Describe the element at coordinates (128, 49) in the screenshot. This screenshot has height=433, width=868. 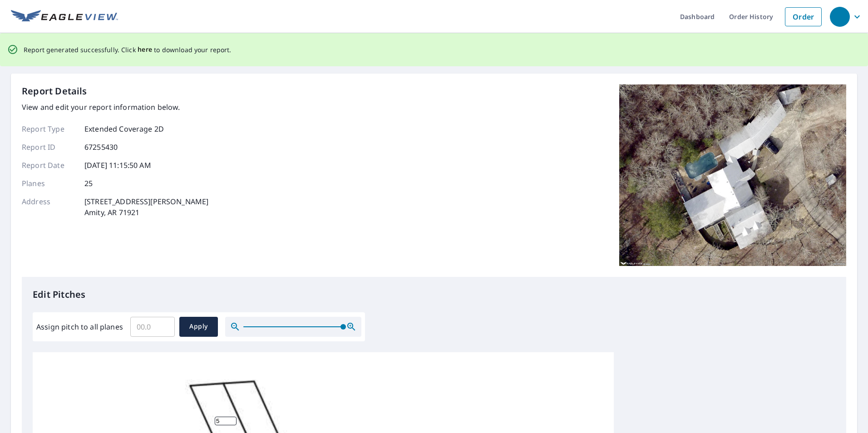
I see `p: Report generated successfully. Click to download your report.` at that location.